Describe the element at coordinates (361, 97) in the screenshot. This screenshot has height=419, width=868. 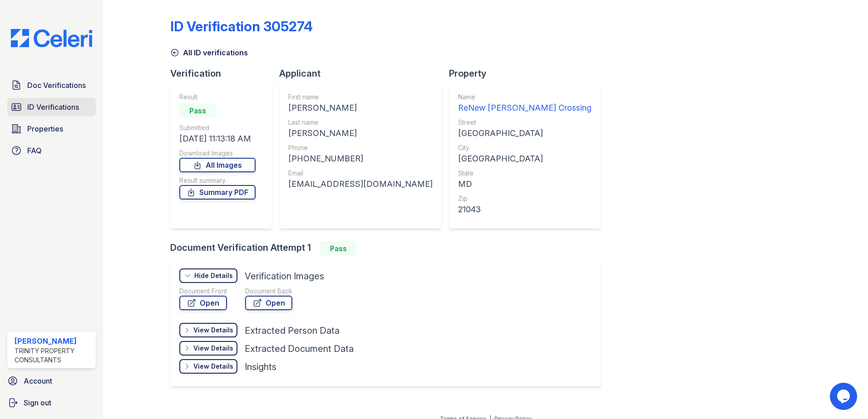
I see `div: First name` at that location.